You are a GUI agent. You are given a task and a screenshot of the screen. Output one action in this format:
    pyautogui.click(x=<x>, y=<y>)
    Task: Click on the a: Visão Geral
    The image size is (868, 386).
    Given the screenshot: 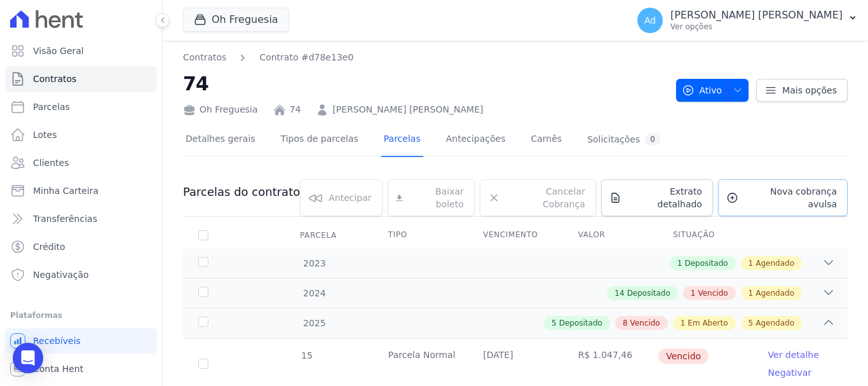 What is the action you would take?
    pyautogui.click(x=81, y=51)
    